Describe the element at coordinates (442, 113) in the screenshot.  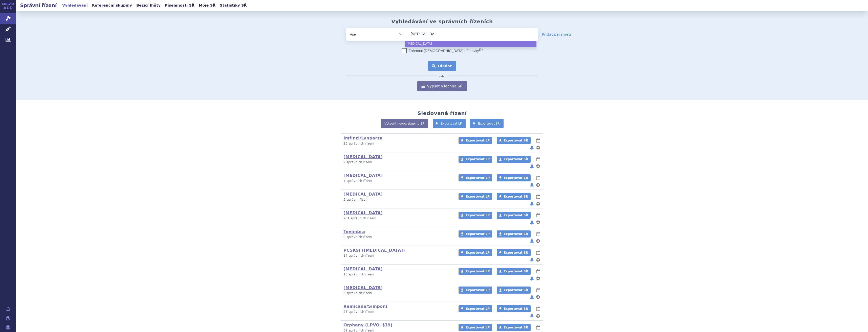
I see `h2: Sledovaná řízení` at that location.